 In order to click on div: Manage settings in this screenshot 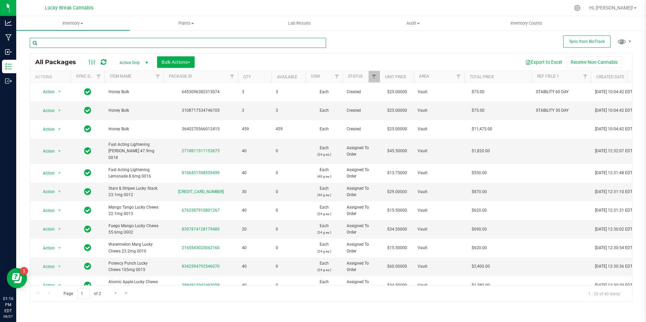, I will do `click(577, 8)`.